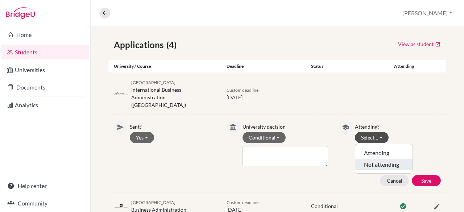  I want to click on a: View as student, so click(419, 44).